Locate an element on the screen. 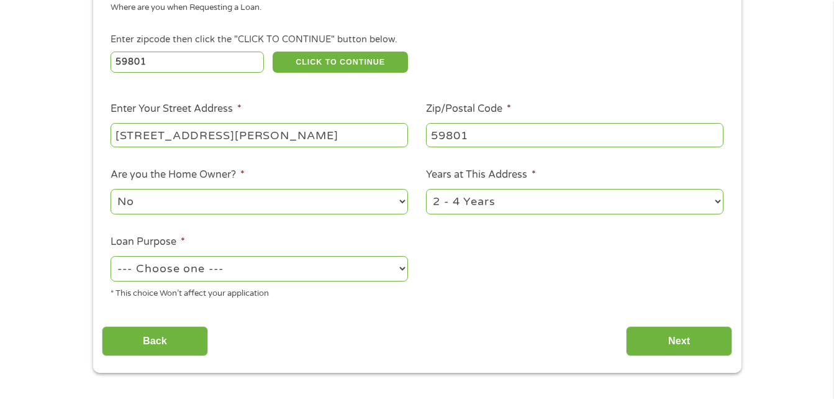  input: 1 Main Street is located at coordinates (259, 135).